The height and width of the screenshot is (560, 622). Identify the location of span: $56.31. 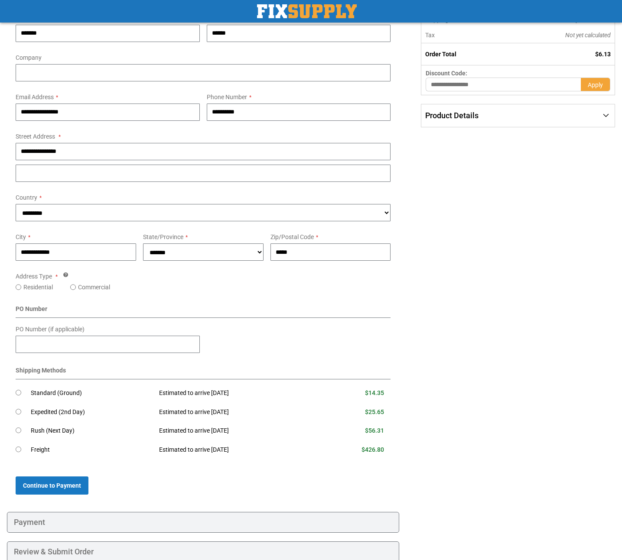
(374, 431).